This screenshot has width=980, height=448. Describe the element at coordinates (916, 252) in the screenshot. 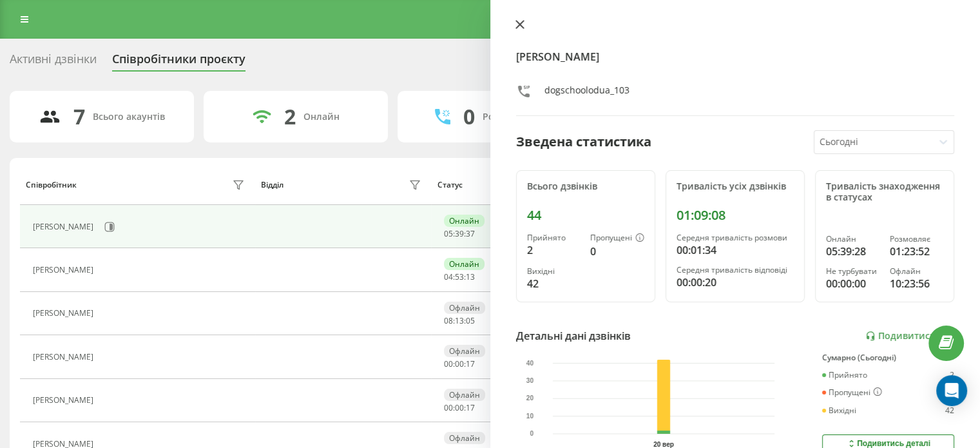

I see `div: 01:23:52` at that location.